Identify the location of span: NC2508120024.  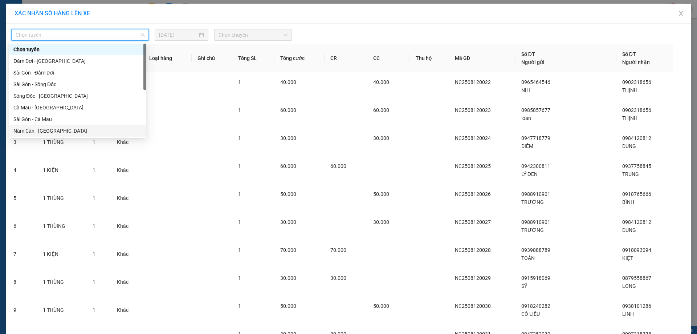
(473, 138).